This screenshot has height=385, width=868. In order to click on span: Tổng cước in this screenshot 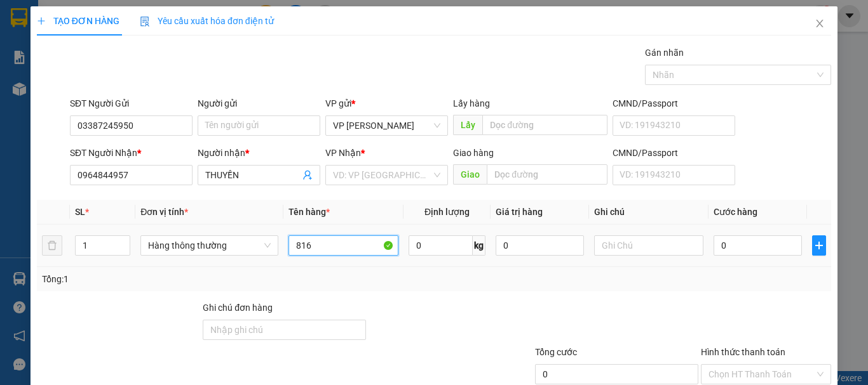, I will do `click(556, 353)`.